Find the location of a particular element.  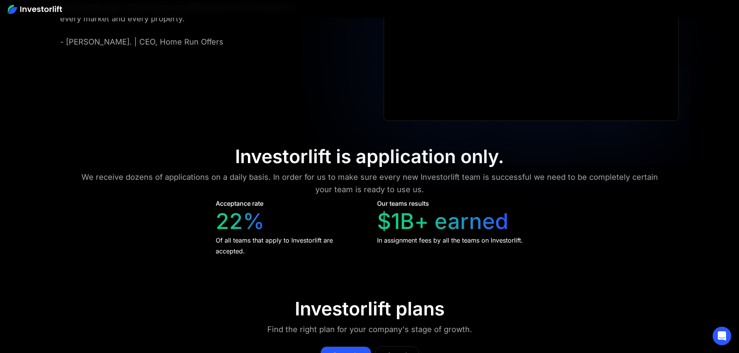

div: Investorlift is application only. is located at coordinates (369, 157).